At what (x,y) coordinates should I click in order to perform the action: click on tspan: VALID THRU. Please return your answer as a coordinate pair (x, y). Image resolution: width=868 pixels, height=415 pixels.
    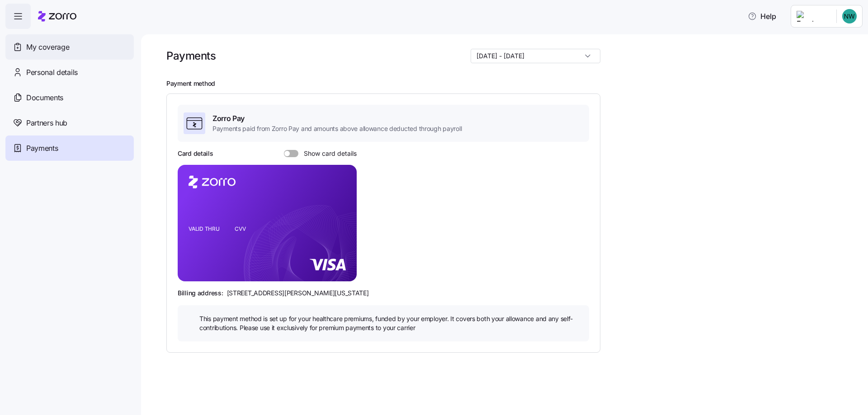
    Looking at the image, I should click on (204, 229).